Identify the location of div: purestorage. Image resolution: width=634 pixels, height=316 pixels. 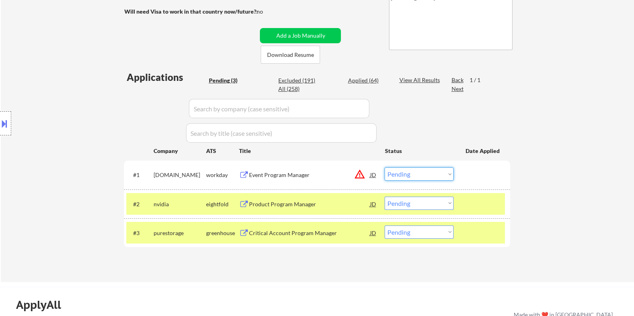
(179, 233).